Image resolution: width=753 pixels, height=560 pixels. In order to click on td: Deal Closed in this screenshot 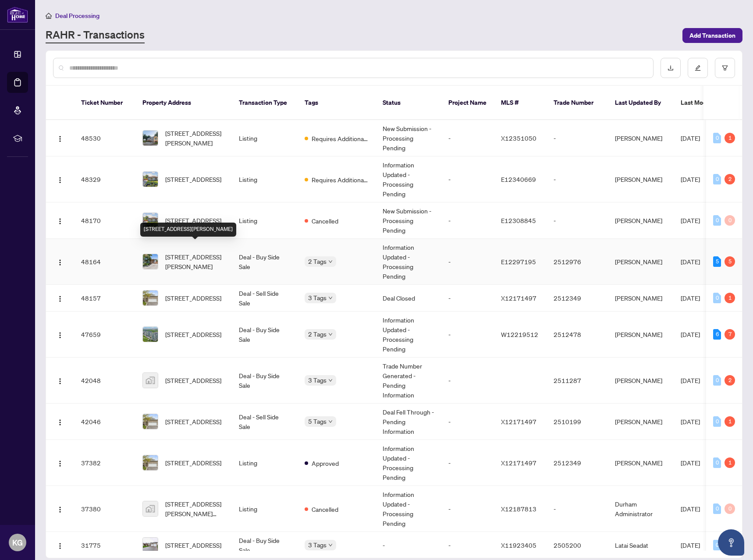, I will do `click(408, 298)`.